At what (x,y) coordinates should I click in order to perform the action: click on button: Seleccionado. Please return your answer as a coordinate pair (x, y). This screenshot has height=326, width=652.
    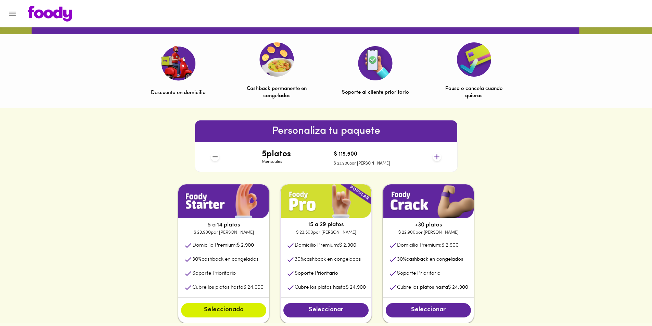
    Looking at the image, I should click on (223, 310).